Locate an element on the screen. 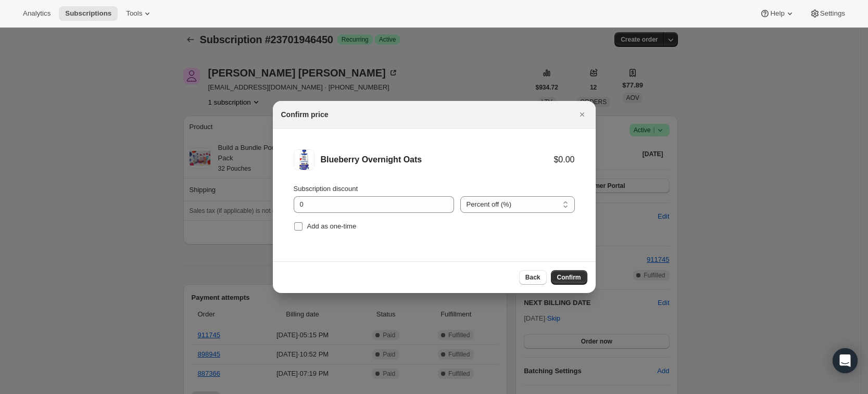  button: Subscriptions is located at coordinates (88, 13).